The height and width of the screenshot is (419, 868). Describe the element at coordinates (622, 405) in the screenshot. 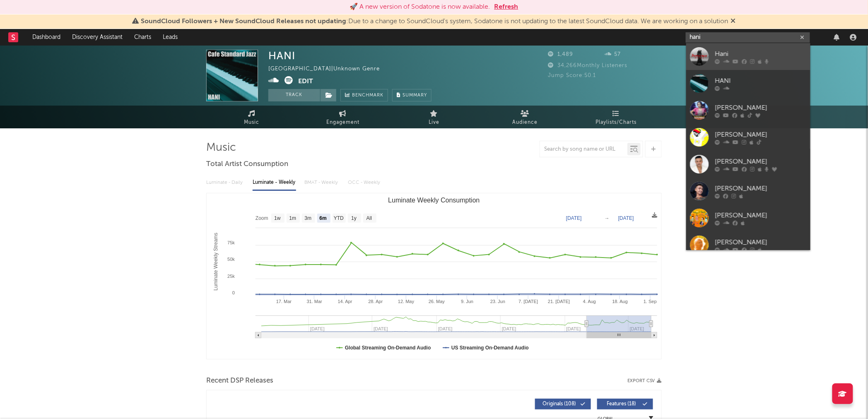

I see `span: Features ( 18 )` at that location.